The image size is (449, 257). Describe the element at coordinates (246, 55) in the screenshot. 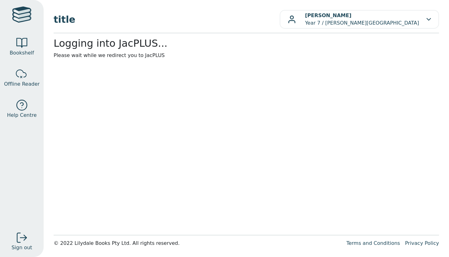

I see `p: Please wait while we redirect you to JacPLUS` at that location.